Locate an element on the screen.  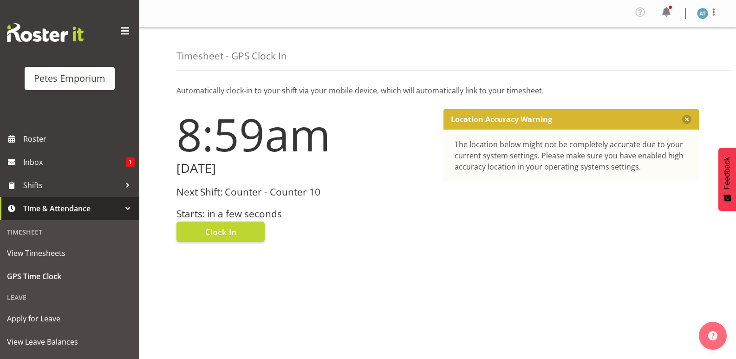
img: help-xxl-2.png is located at coordinates (713, 336).